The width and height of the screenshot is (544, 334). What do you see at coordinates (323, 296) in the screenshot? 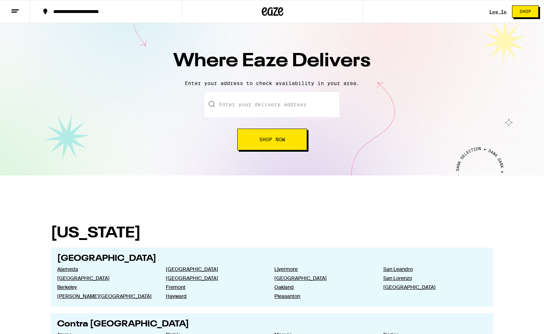
I see `a: Pleasanton` at bounding box center [323, 296].